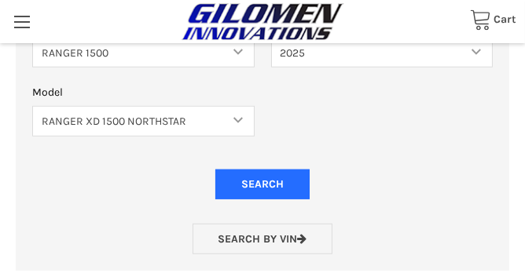 The width and height of the screenshot is (525, 277). I want to click on span: Toggle menu, so click(22, 22).